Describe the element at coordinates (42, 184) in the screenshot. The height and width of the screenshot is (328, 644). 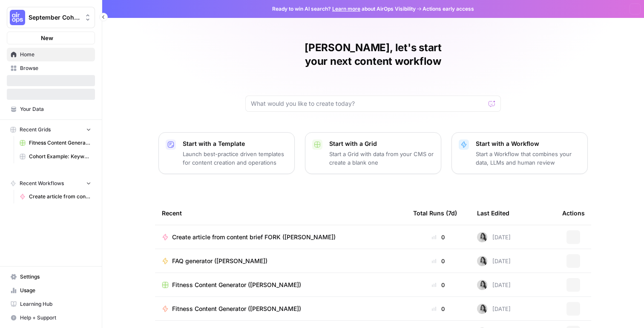
I see `span: Recent Workflows` at that location.